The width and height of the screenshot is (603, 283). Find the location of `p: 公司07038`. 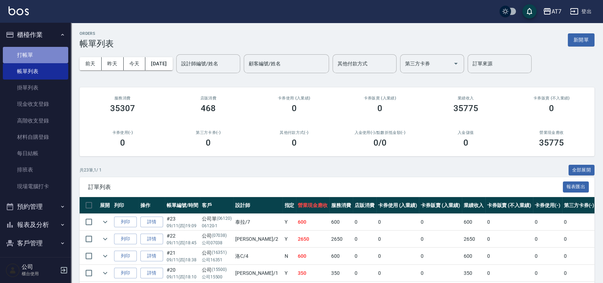

p: 公司07038 is located at coordinates (217, 243).